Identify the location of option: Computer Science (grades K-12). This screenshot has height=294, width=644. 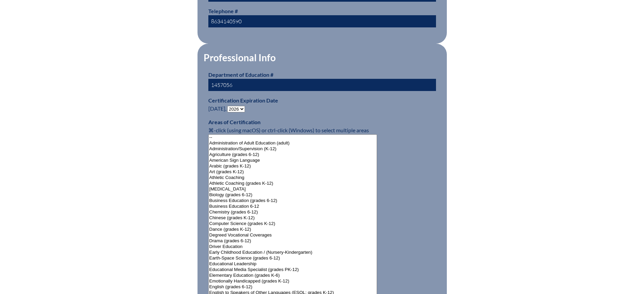
(292, 224).